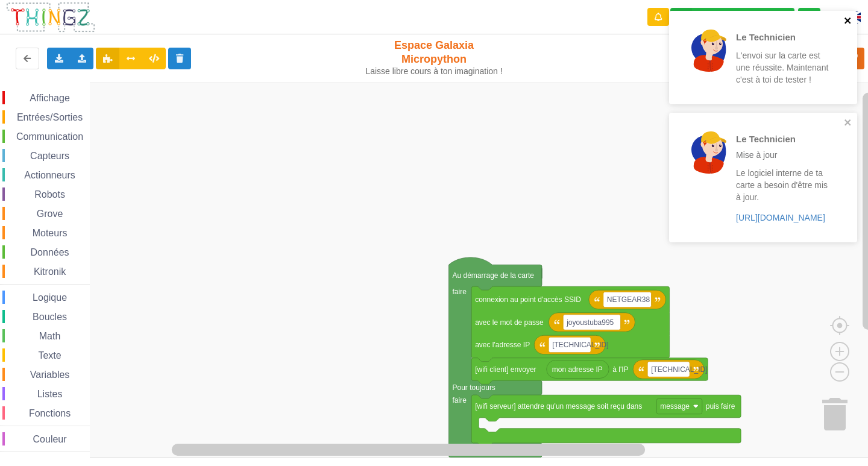 The image size is (868, 466). What do you see at coordinates (502, 345) in the screenshot?
I see `text: avec l'adresse IP` at bounding box center [502, 345].